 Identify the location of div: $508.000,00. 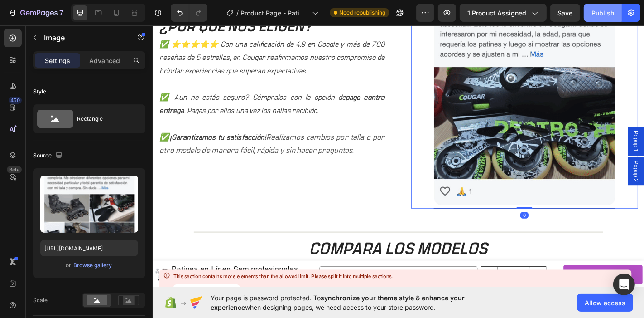
(100, 283).